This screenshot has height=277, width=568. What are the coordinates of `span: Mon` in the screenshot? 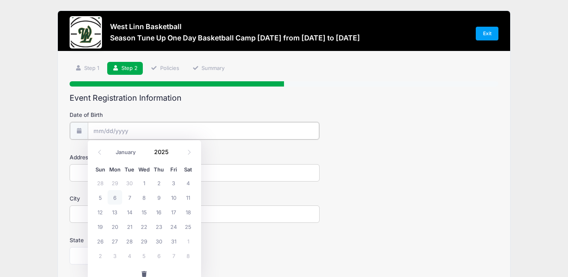 It's located at (115, 170).